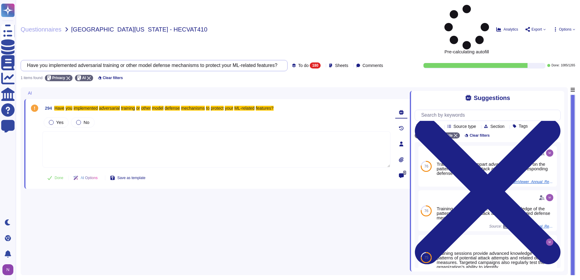 The image size is (580, 280). Describe the element at coordinates (303, 66) in the screenshot. I see `span: To do` at that location.